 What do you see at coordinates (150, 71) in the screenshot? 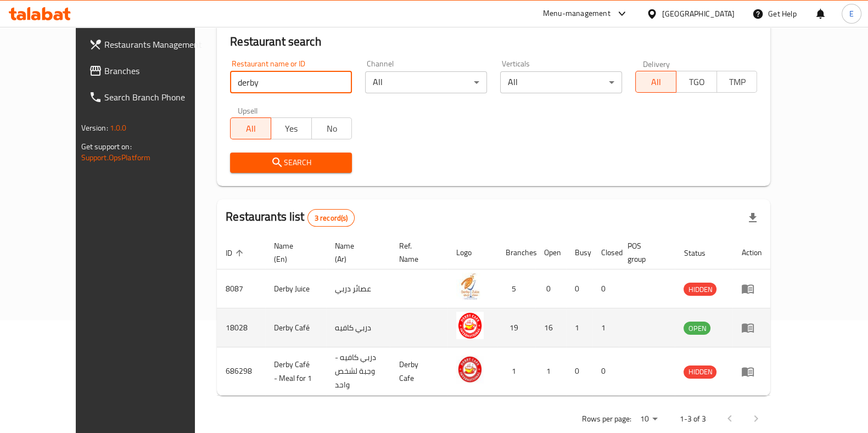
I see `a: Branches` at bounding box center [150, 71].